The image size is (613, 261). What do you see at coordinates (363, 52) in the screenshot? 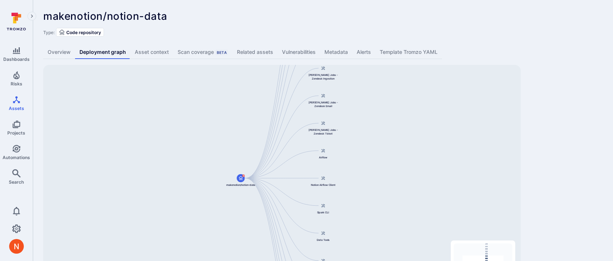
I see `a: Alerts` at bounding box center [363, 52].